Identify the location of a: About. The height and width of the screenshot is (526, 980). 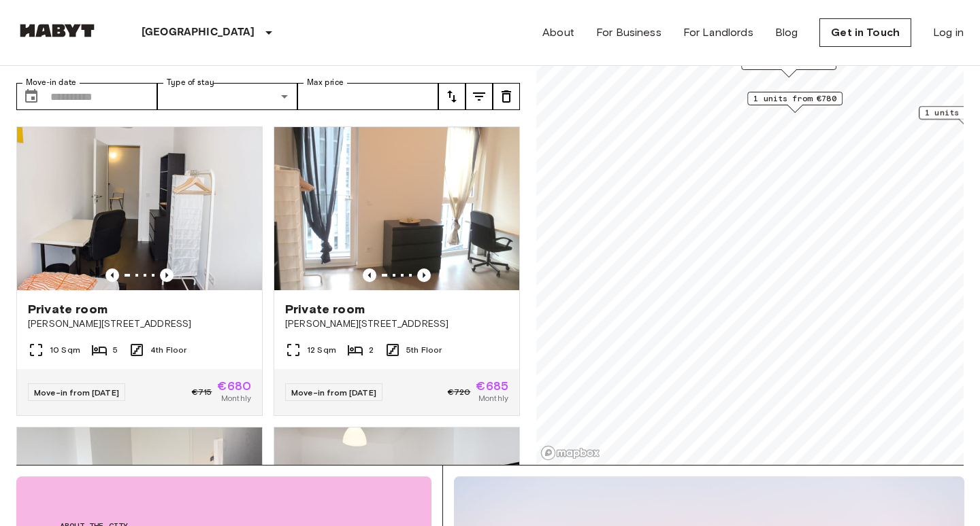
(558, 33).